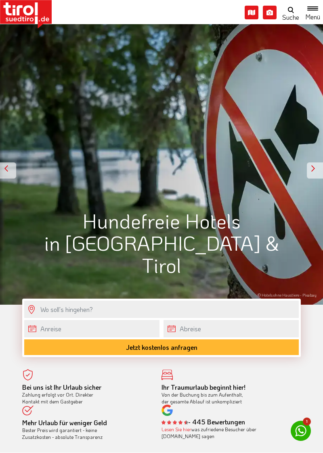  I want to click on button: Toggle navigation, so click(312, 13).